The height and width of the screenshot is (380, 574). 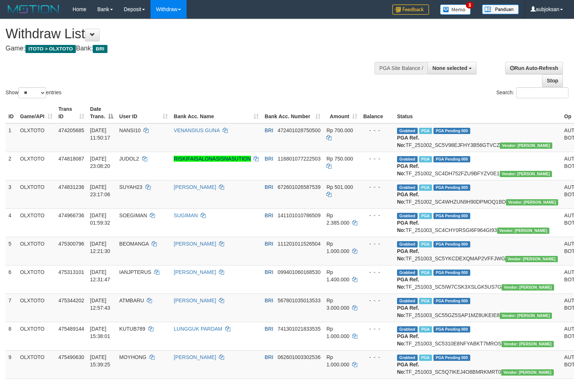 What do you see at coordinates (299, 215) in the screenshot?
I see `span: Copy 141101010786509 to clipboard` at bounding box center [299, 215].